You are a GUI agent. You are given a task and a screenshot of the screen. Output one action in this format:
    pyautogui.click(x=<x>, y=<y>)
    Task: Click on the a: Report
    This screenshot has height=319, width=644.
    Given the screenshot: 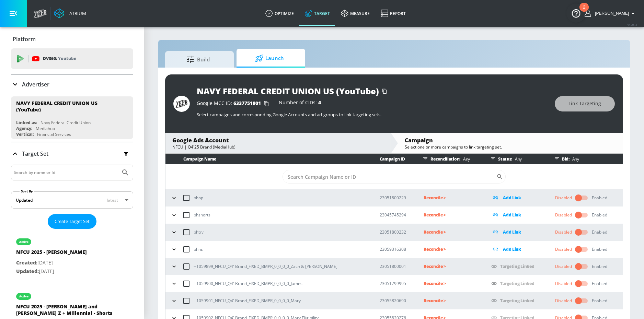 What is the action you would take?
    pyautogui.click(x=393, y=13)
    